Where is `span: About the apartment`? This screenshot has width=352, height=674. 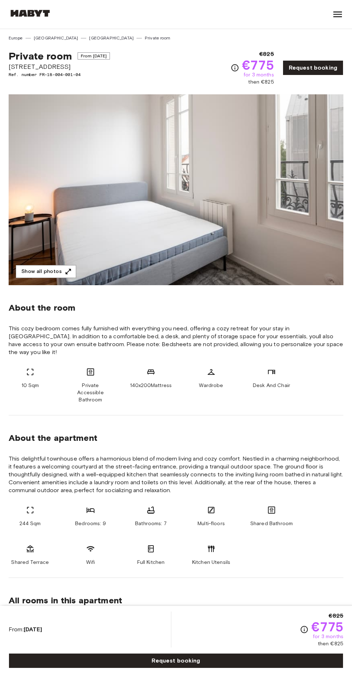 span: About the apartment is located at coordinates (53, 438).